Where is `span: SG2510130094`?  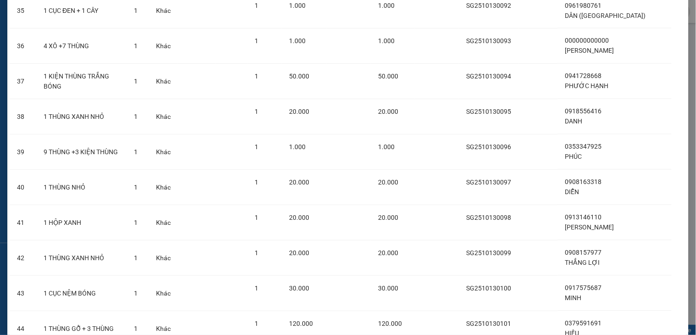 span: SG2510130094 is located at coordinates (488, 76).